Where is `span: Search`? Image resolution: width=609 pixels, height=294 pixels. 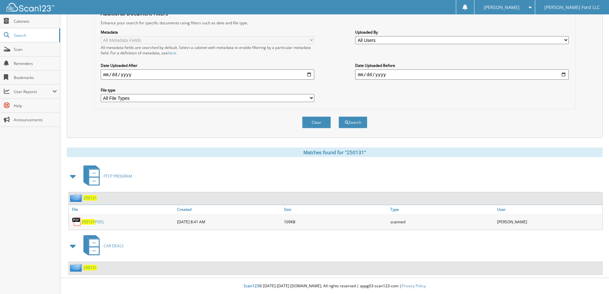
span: Search is located at coordinates (35, 35).